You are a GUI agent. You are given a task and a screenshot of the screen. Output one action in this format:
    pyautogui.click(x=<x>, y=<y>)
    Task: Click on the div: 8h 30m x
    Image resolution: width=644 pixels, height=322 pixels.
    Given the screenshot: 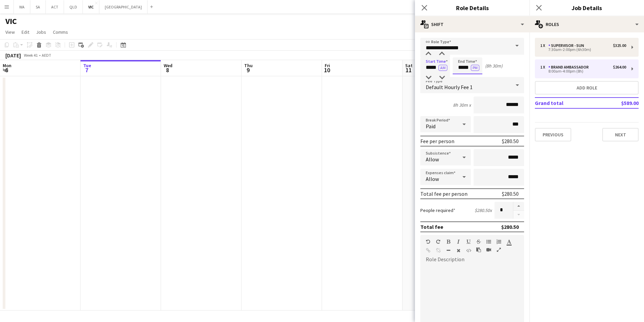 What is the action you would take?
    pyautogui.click(x=462, y=105)
    